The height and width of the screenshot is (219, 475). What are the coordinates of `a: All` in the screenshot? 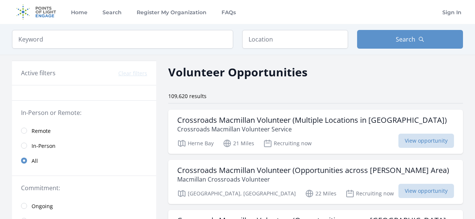 It's located at (84, 161).